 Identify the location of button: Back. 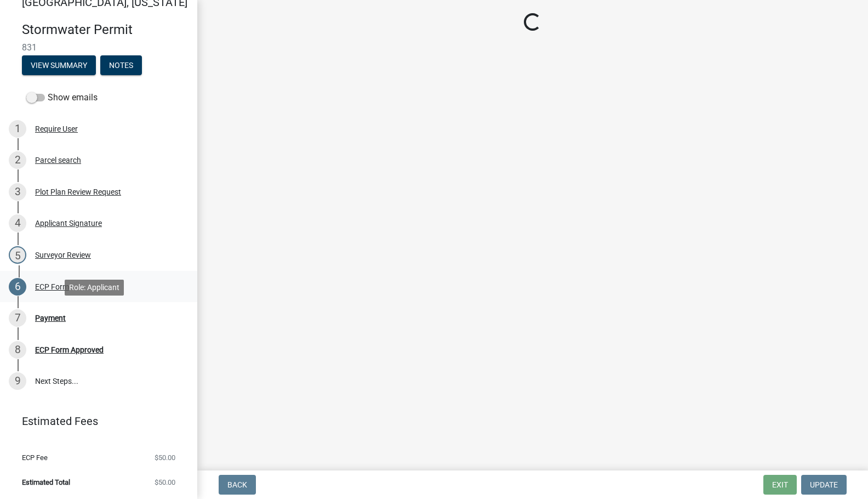
(237, 485).